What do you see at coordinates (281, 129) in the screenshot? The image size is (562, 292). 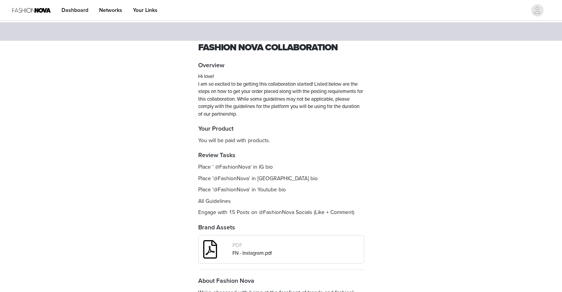 I see `h4: Your Product` at bounding box center [281, 129].